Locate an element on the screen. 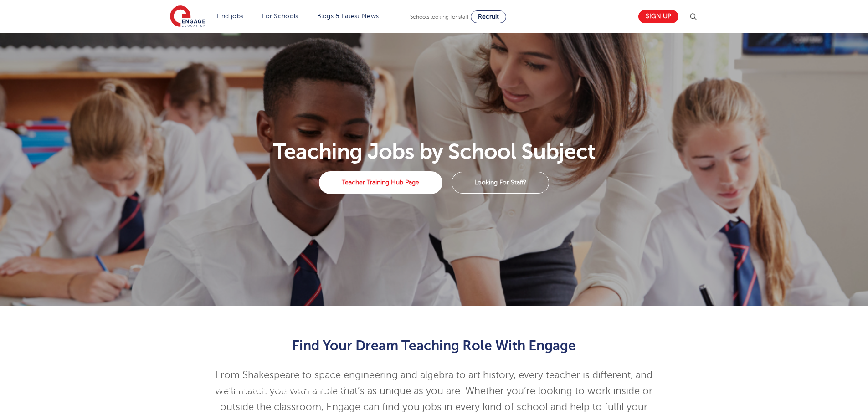 This screenshot has width=868, height=415. span: Recruit is located at coordinates (488, 17).